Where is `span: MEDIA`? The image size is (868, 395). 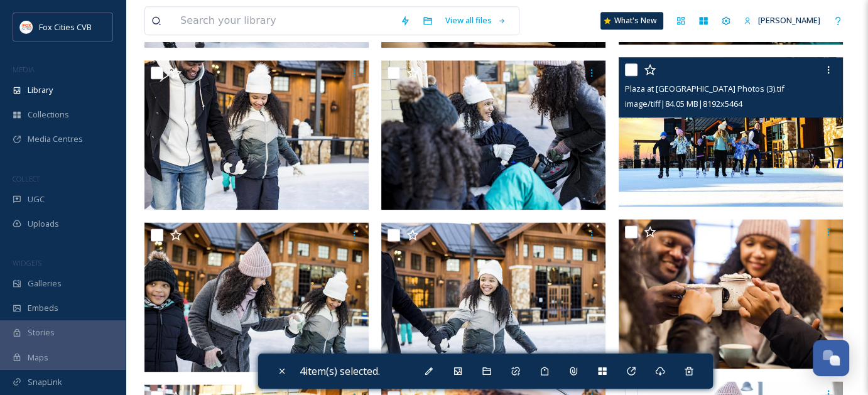
span: MEDIA is located at coordinates (23, 69).